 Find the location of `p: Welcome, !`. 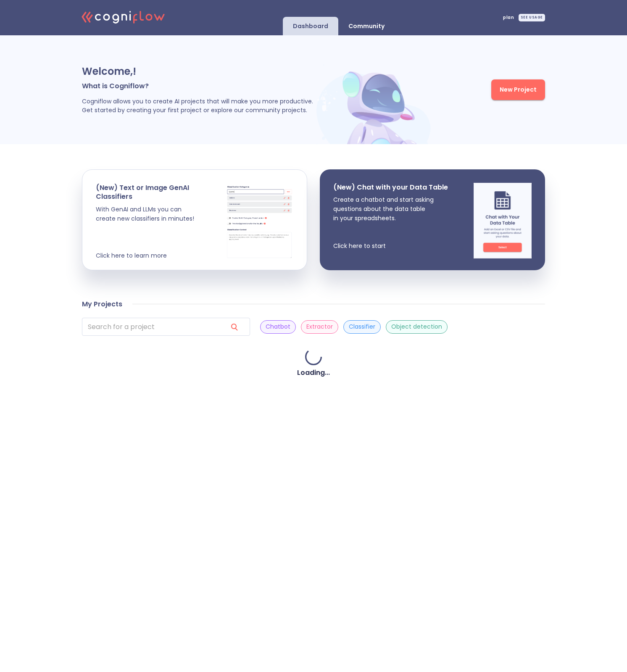

p: Welcome, ! is located at coordinates (198, 71).